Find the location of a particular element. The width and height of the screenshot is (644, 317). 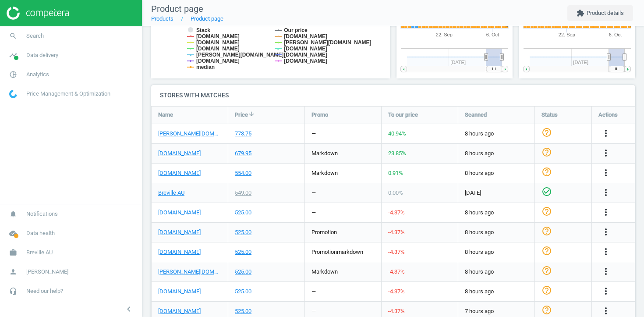

img: ajHJNr6hYgQAAAAASUVORK5CYII= is located at coordinates (38, 13).